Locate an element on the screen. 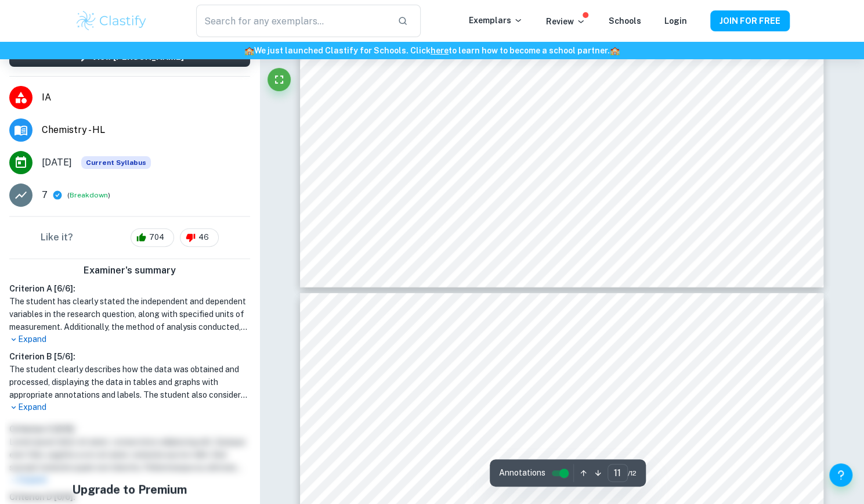 Image resolution: width=864 pixels, height=504 pixels. h6: Criterion B [ 5 / 6 ]: is located at coordinates (129, 356).